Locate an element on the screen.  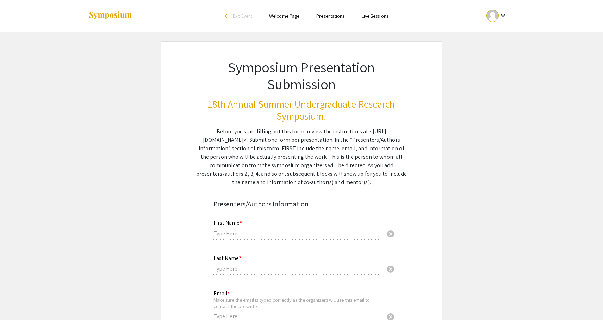
mat-label: Email is located at coordinates (222, 293).